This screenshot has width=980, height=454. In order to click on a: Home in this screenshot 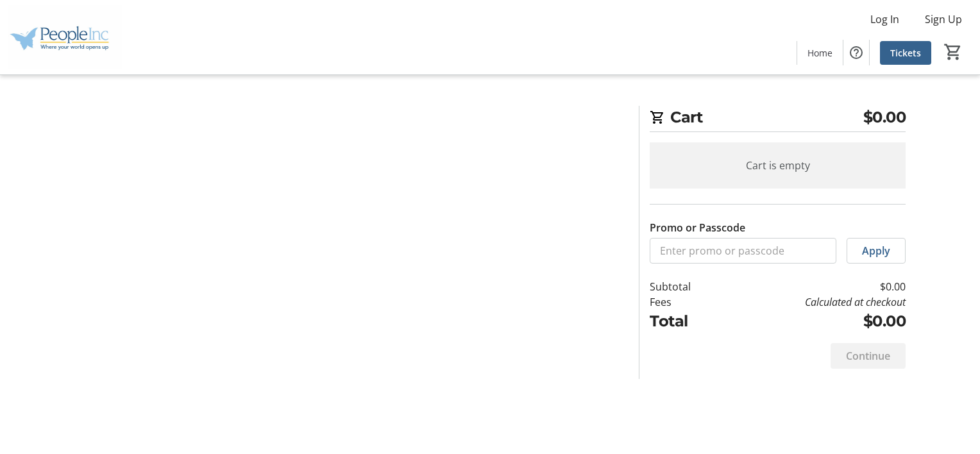, I will do `click(819, 53)`.